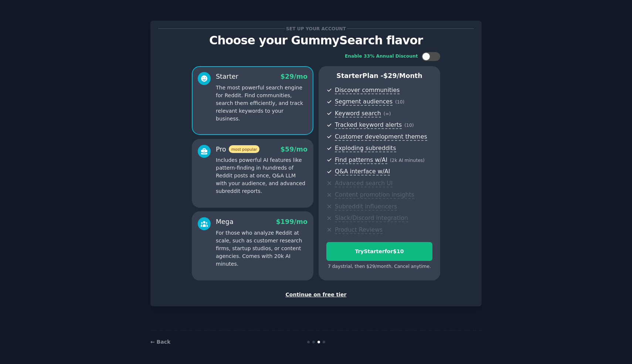 The image size is (632, 364). I want to click on button: TryStarterfor$10, so click(379, 251).